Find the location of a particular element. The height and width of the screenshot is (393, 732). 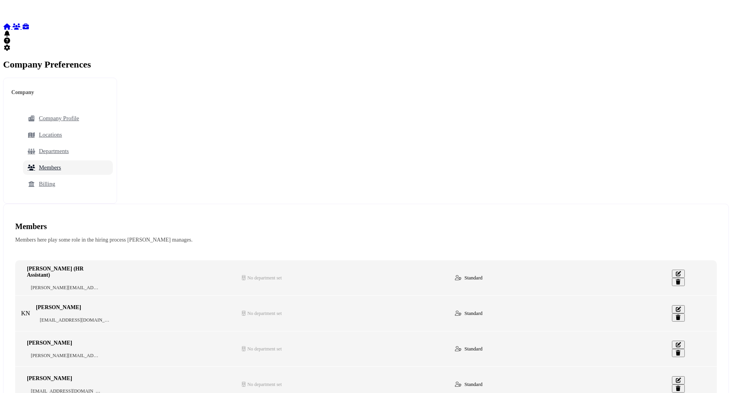

a: Locations is located at coordinates (68, 135).